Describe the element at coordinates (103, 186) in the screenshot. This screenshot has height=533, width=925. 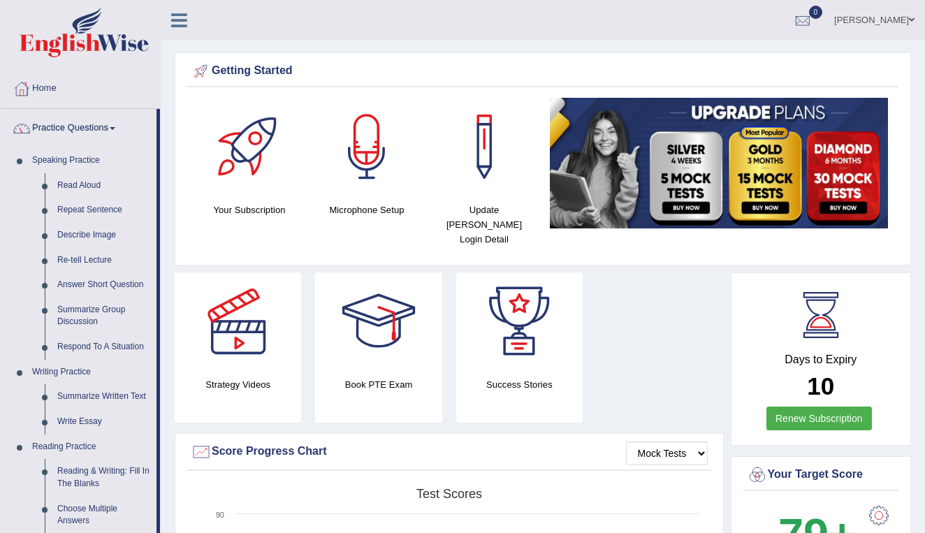
I see `a: Read Aloud` at that location.